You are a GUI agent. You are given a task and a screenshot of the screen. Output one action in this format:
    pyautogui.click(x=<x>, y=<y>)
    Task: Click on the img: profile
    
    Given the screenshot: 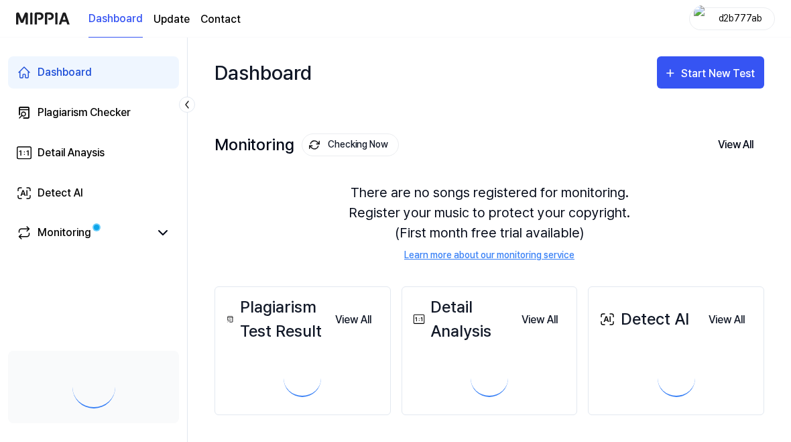 What is the action you would take?
    pyautogui.click(x=701, y=19)
    